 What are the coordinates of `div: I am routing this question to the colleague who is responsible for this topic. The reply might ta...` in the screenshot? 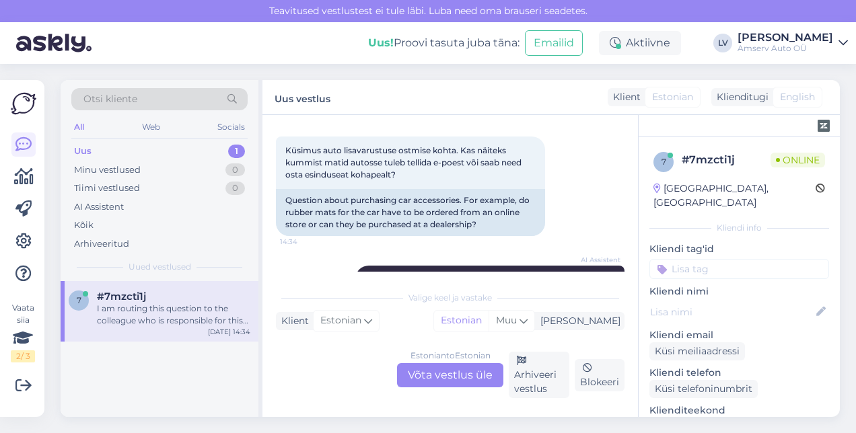 It's located at (174, 315).